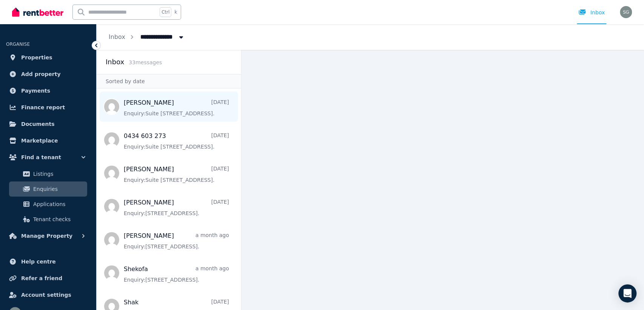 The width and height of the screenshot is (644, 310). I want to click on a: Account settings, so click(48, 295).